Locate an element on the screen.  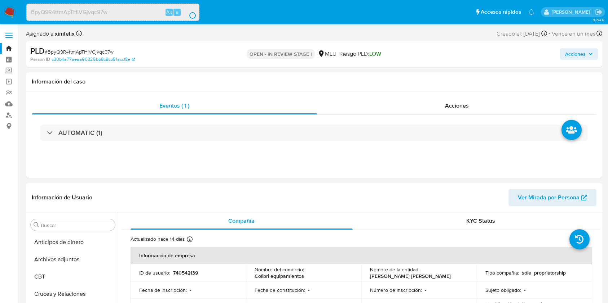
button: search-icon is located at coordinates (189, 12).